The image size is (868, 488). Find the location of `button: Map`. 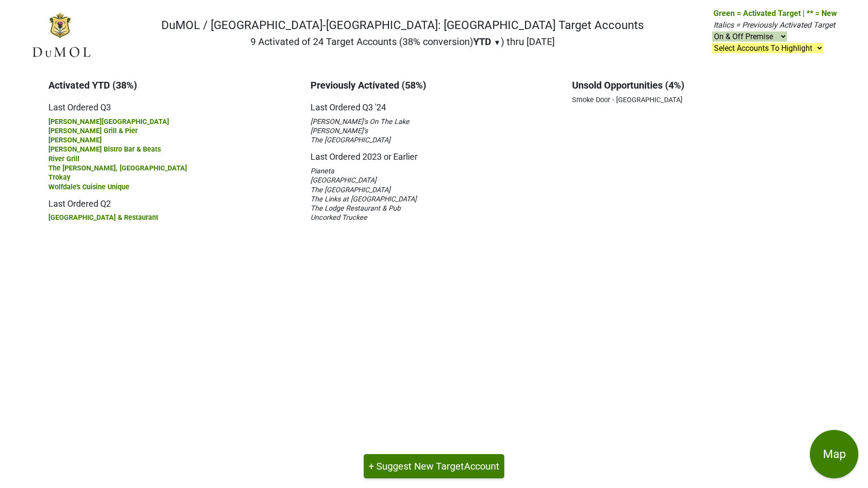

button: Map is located at coordinates (834, 454).